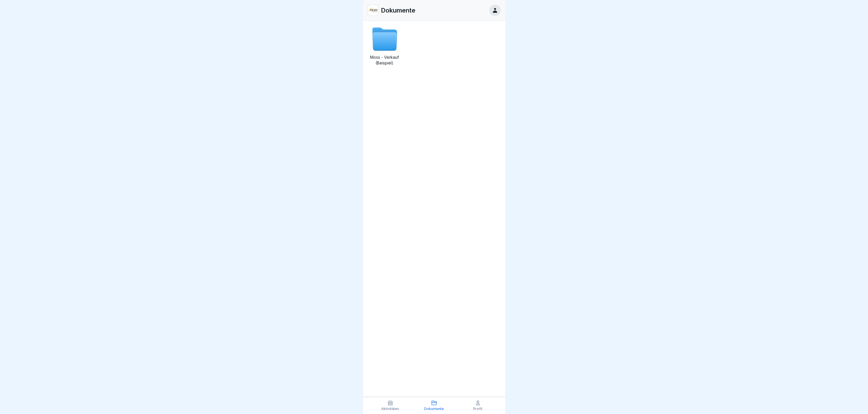  Describe the element at coordinates (385, 45) in the screenshot. I see `a: Moss - Verkauf (Beispiel)` at that location.